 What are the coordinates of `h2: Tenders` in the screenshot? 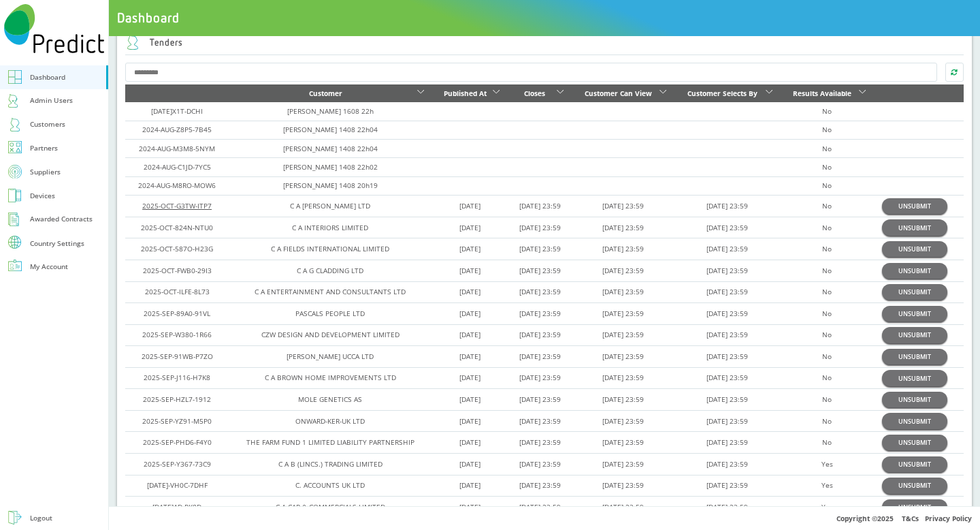 It's located at (154, 42).